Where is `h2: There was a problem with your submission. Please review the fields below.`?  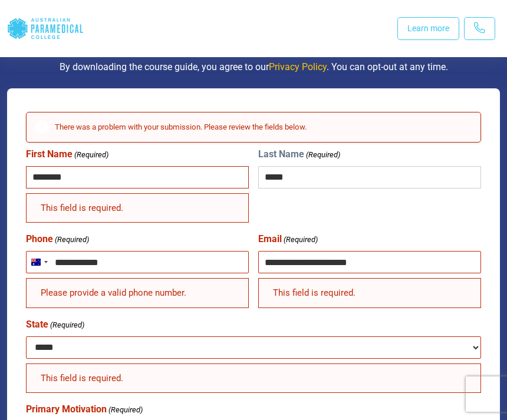 h2: There was a problem with your submission. Please review the fields below. is located at coordinates (263, 127).